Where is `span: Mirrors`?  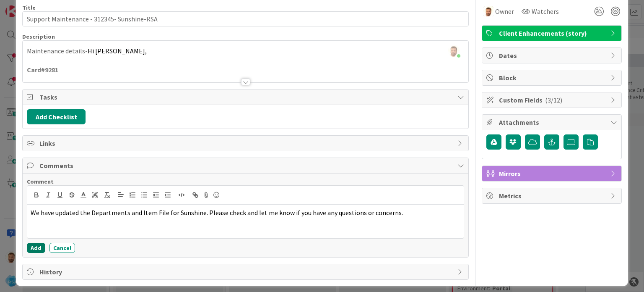
span: Mirrors is located at coordinates (553, 173).